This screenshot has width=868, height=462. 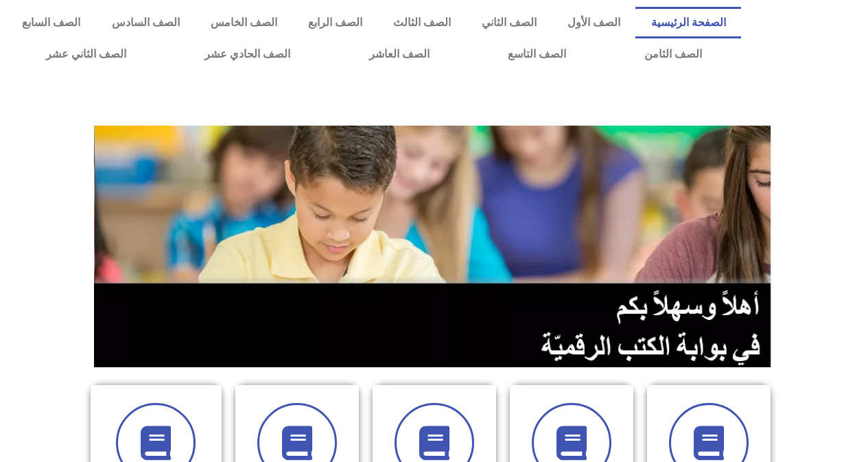 What do you see at coordinates (673, 54) in the screenshot?
I see `a: الصف الثامن` at bounding box center [673, 54].